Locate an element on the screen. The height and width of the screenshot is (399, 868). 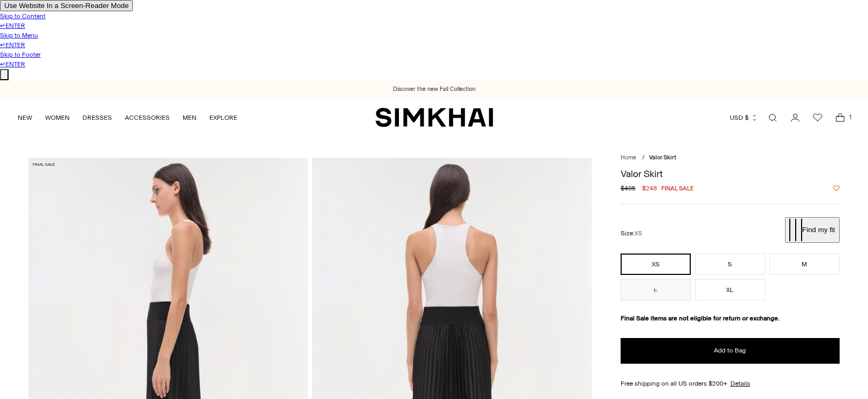
button: Add to Wishlist is located at coordinates (837, 189).